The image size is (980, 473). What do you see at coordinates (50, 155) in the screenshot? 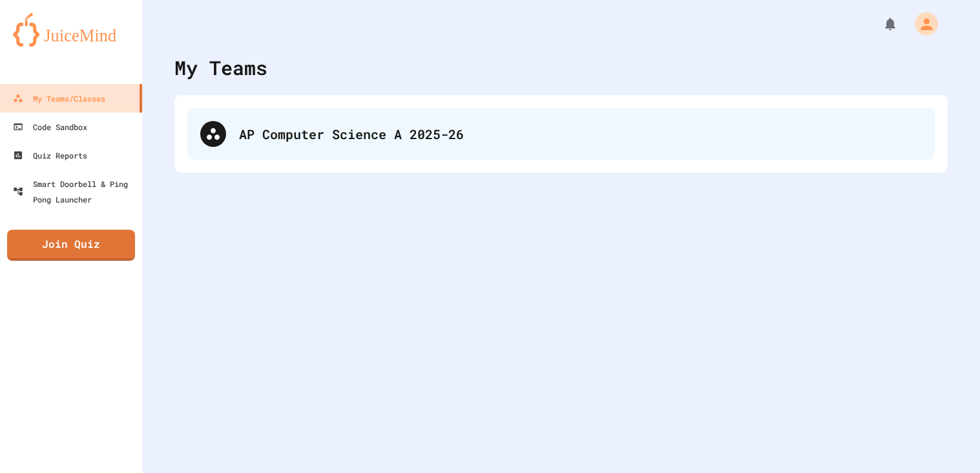
I see `div: Quiz Reports` at bounding box center [50, 155].